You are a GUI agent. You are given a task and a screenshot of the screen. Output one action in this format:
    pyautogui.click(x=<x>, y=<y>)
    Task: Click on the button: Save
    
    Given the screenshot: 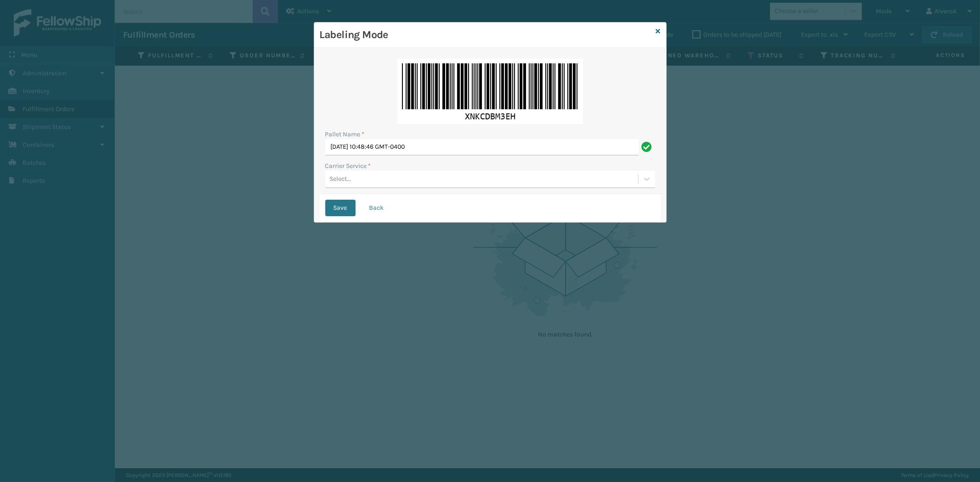 What is the action you would take?
    pyautogui.click(x=340, y=208)
    